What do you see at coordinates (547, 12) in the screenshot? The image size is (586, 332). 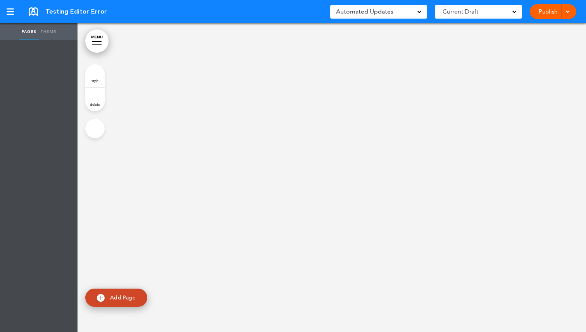 I see `a: Publish` at bounding box center [547, 12].